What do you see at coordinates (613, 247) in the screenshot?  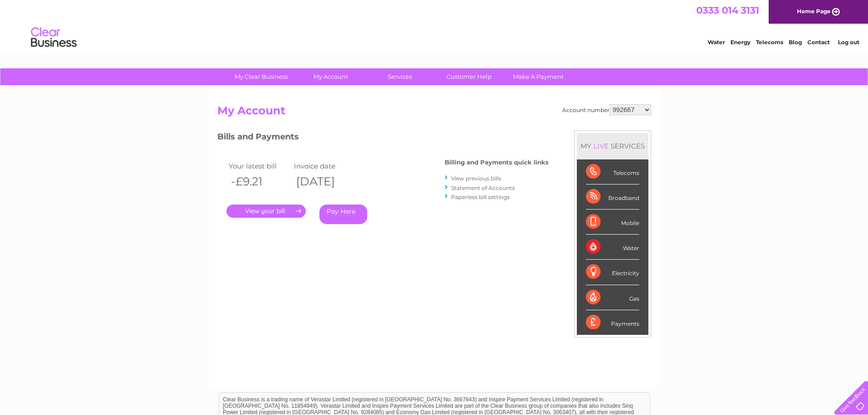 I see `div: Water` at bounding box center [613, 247].